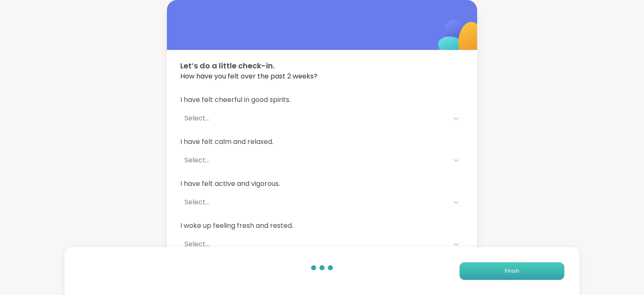 The width and height of the screenshot is (644, 295). I want to click on span: I have felt calm and relaxed., so click(322, 142).